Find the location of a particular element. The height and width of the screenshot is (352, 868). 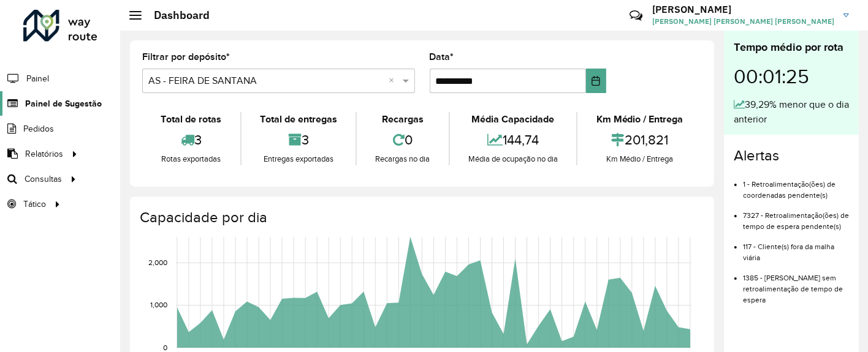

div: Recargas is located at coordinates (403, 119).